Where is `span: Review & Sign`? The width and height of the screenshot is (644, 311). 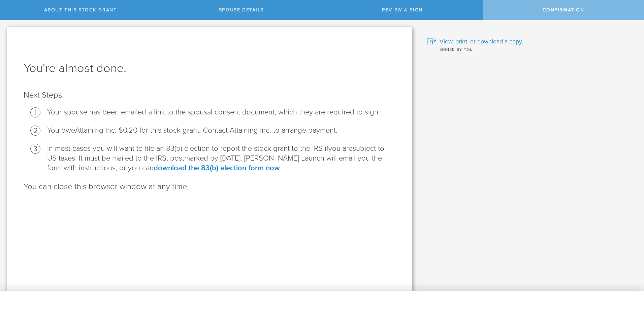 span: Review & Sign is located at coordinates (402, 10).